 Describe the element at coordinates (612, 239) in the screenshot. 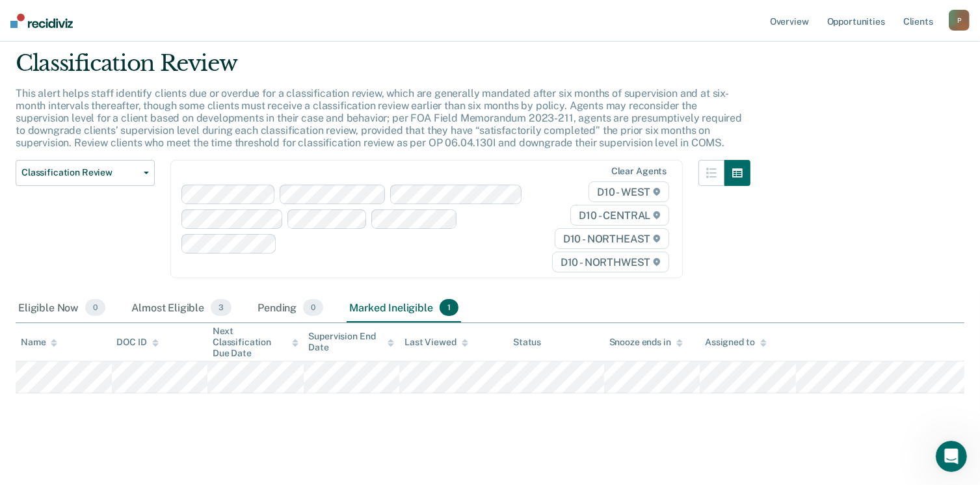

I see `span: D10 - NORTHEAST` at that location.